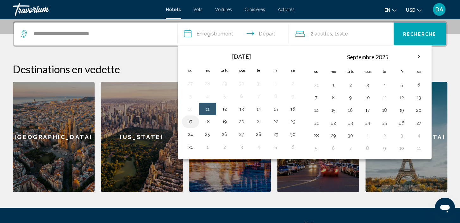 This screenshot has width=460, height=223. Describe the element at coordinates (316, 85) in the screenshot. I see `button: Jour 31` at that location.